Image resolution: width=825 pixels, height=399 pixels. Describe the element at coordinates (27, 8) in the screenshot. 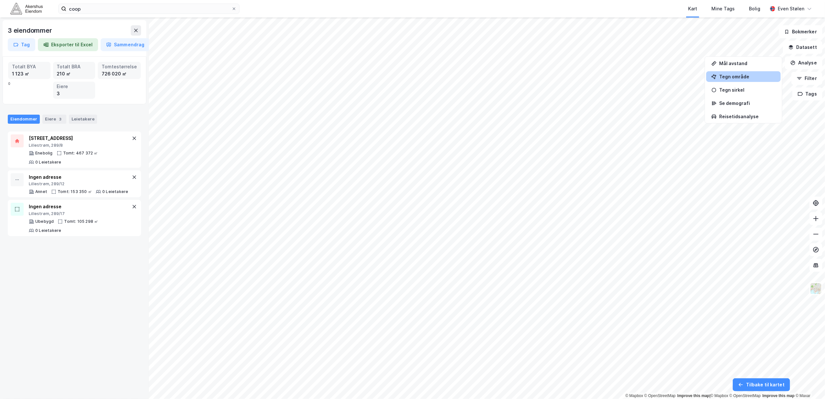

I see `img: akershus-eiendom-logo.9091f326c980b4bce74ccdd9f866810c.svg` at that location.